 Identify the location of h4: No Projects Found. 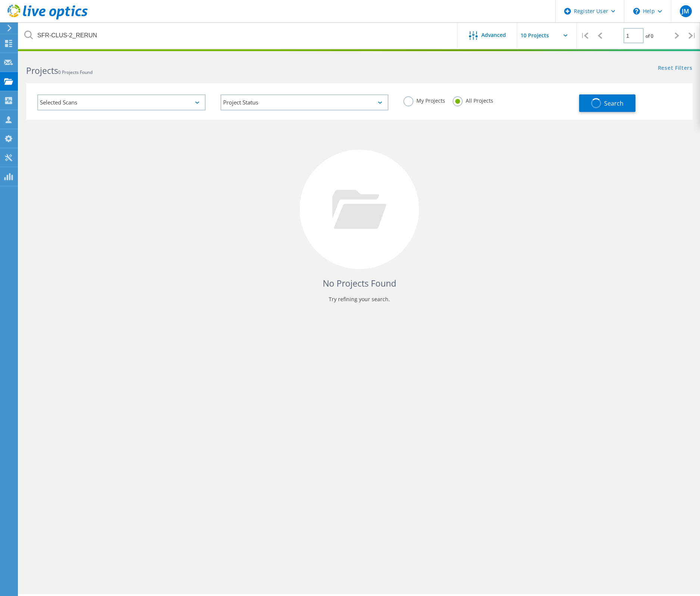
(359, 283).